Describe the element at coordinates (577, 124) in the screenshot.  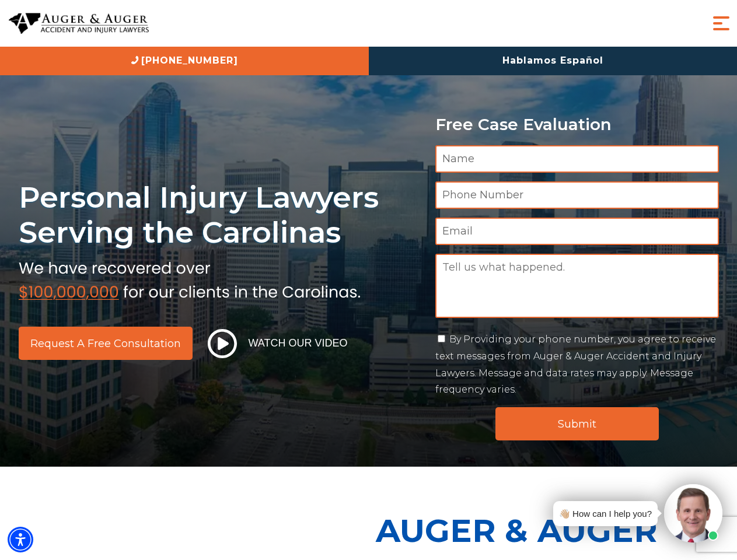
I see `p: Free Case Evaluation` at that location.